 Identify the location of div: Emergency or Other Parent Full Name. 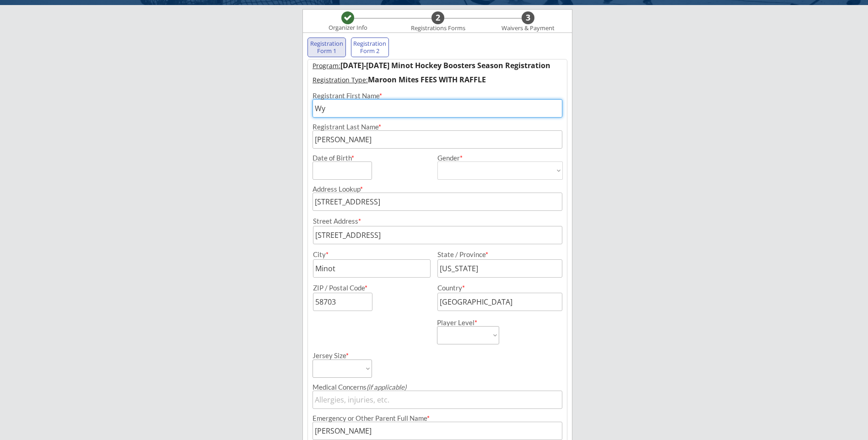
(438, 418).